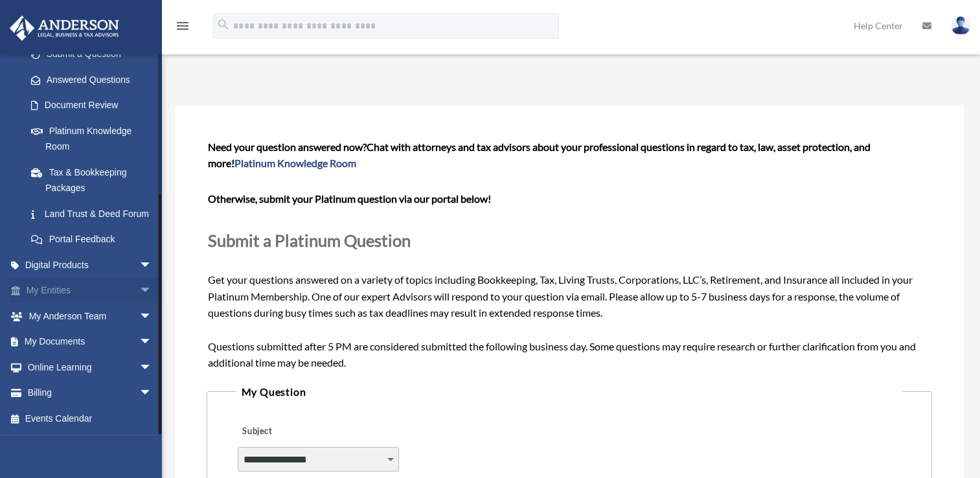 The height and width of the screenshot is (478, 980). Describe the element at coordinates (309, 240) in the screenshot. I see `span: Submit a Platinum Question` at that location.